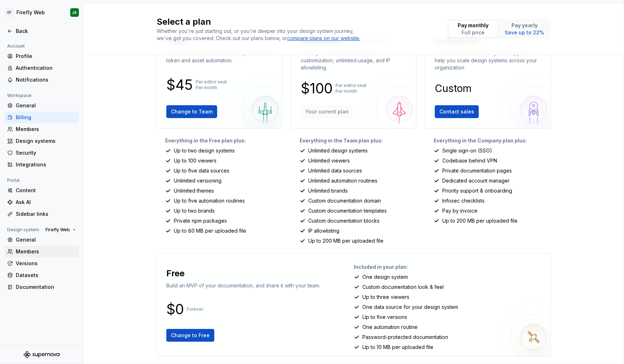 The image size is (624, 364). Describe the element at coordinates (41, 105) in the screenshot. I see `a: General` at that location.